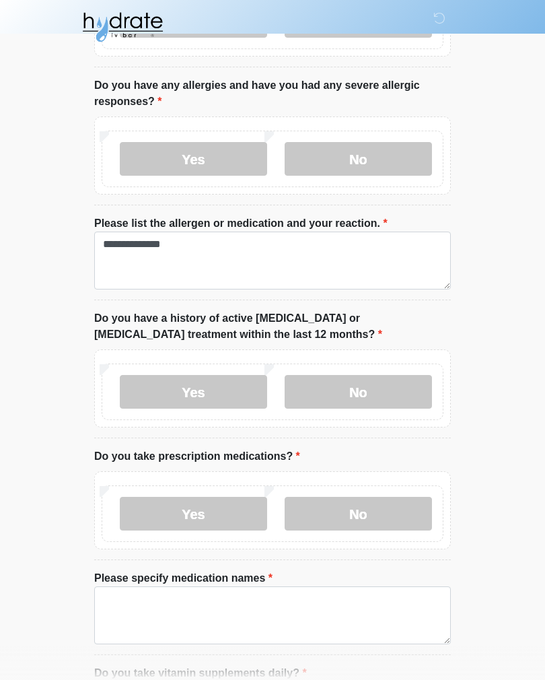 The width and height of the screenshot is (545, 680). What do you see at coordinates (241, 224) in the screenshot?
I see `label: Please list the allergen or medication and your reaction.` at bounding box center [241, 224].